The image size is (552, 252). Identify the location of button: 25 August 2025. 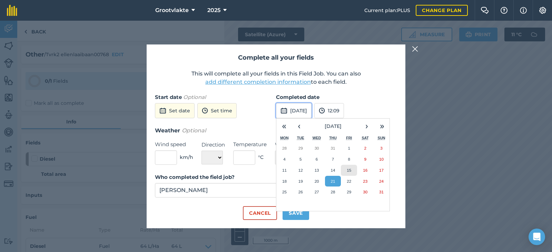
(284, 192).